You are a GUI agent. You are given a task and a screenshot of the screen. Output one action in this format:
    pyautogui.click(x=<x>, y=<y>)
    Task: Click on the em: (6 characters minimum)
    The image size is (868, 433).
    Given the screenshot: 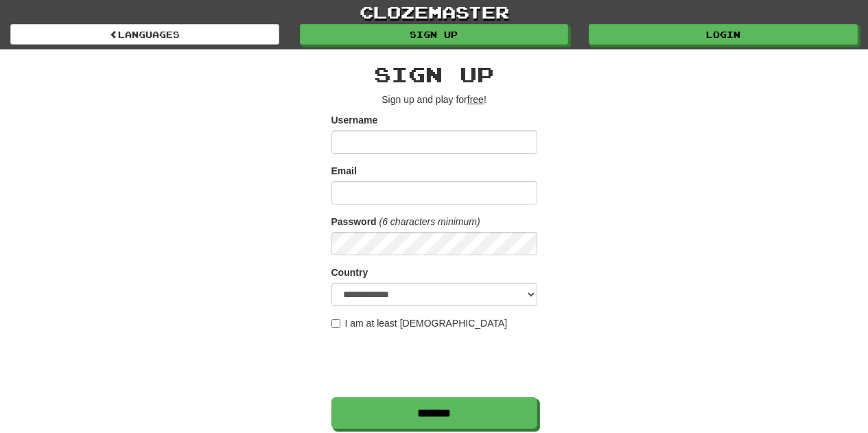 What is the action you would take?
    pyautogui.click(x=429, y=221)
    